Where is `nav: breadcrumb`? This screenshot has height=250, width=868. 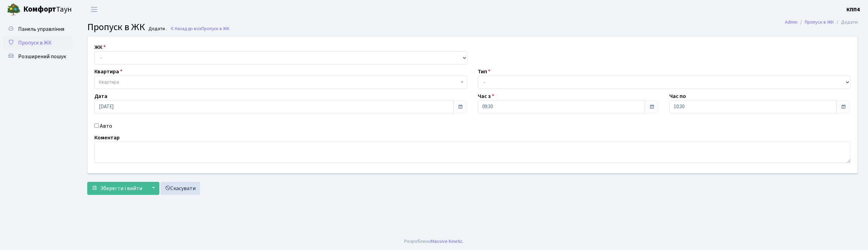 nav: breadcrumb is located at coordinates (821, 22).